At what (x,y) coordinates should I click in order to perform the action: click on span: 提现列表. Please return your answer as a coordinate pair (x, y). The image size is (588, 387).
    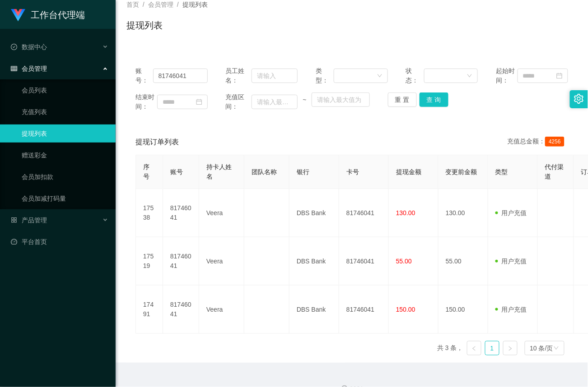
    Looking at the image, I should click on (195, 5).